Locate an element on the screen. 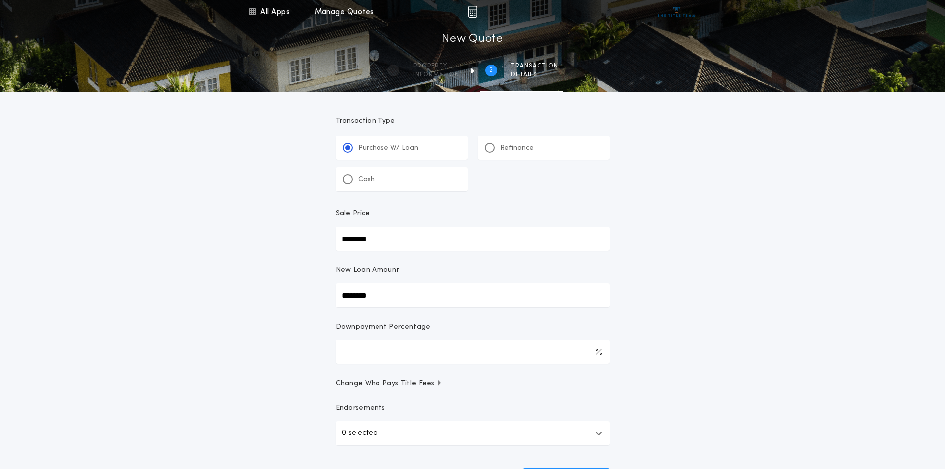 Image resolution: width=945 pixels, height=469 pixels. p: Refinance is located at coordinates (517, 148).